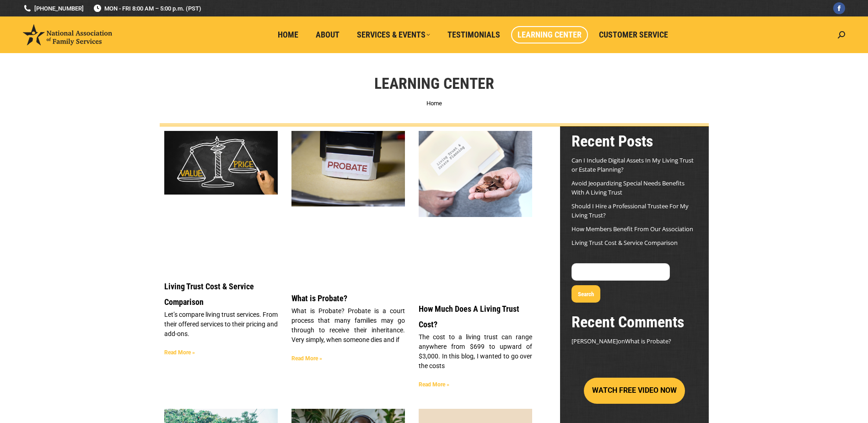 Image resolution: width=868 pixels, height=423 pixels. Describe the element at coordinates (221, 324) in the screenshot. I see `p: Let’s compare living trust services. From their offered services to their pricing and add-ons.` at that location.